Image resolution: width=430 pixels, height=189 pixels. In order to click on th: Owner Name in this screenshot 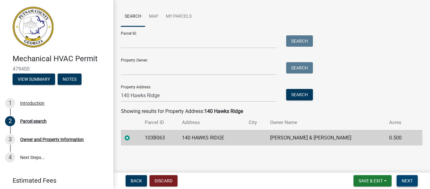, I will do `click(326, 122)`.